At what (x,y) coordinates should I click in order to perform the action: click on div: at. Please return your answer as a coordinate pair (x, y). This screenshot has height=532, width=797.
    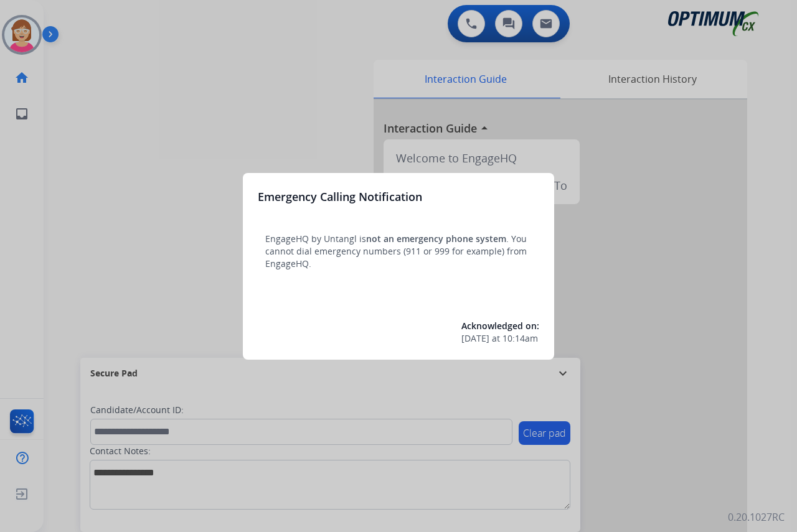
    Looking at the image, I should click on (500, 339).